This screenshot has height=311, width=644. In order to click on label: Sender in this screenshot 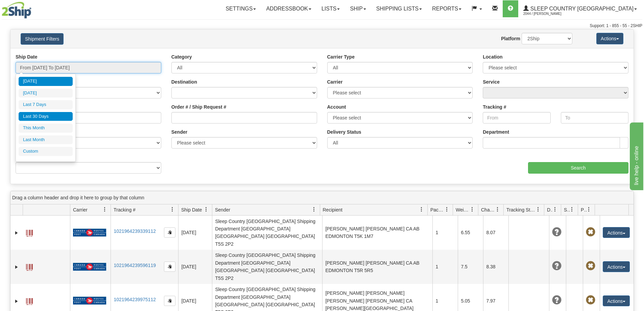, I will do `click(179, 132)`.